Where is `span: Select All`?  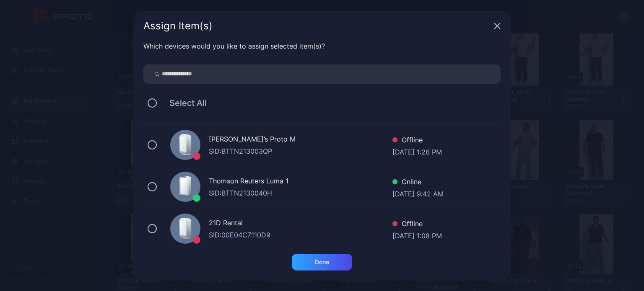
span: Select All is located at coordinates (184, 103).